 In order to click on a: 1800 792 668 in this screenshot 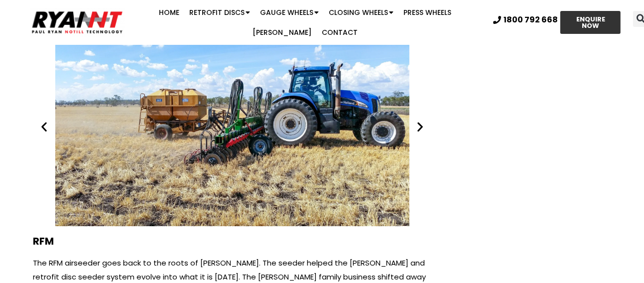, I will do `click(525, 20)`.